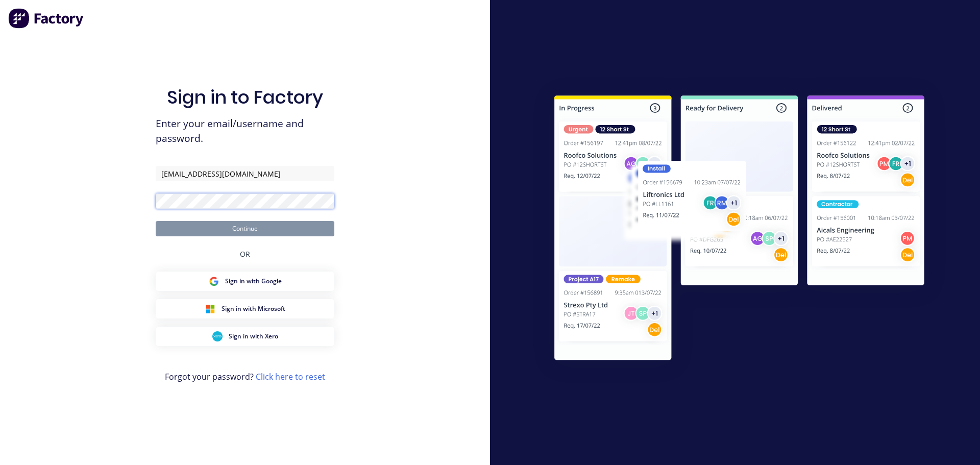 Image resolution: width=980 pixels, height=465 pixels. I want to click on a: Click here to reset, so click(290, 377).